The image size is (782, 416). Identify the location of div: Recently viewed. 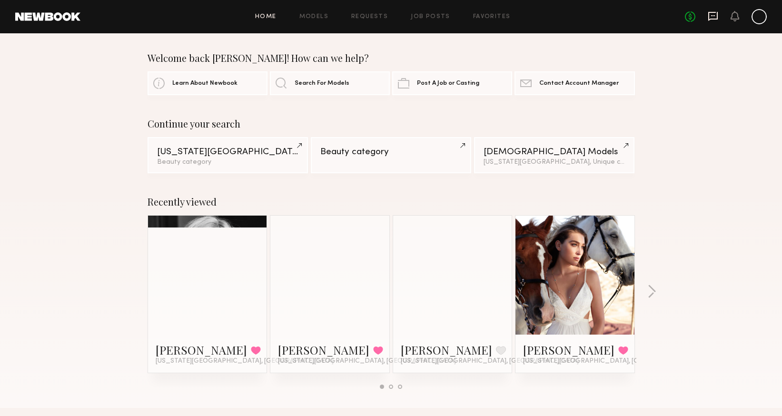
(391, 202).